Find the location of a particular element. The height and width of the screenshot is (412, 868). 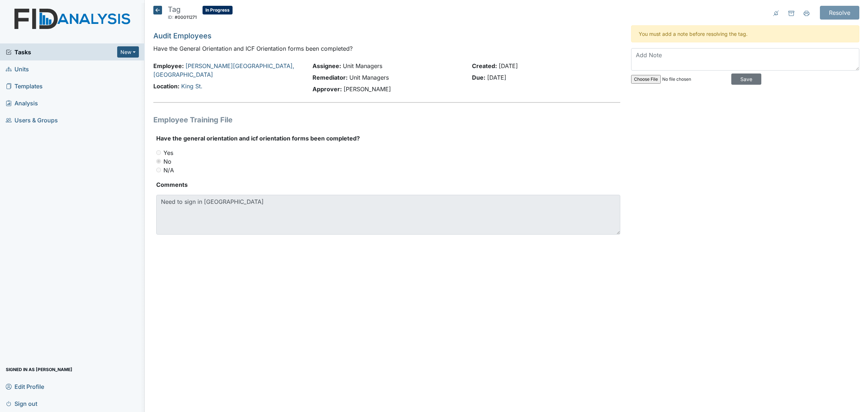

div: You must add a note before resolving the tag. is located at coordinates (745, 34).